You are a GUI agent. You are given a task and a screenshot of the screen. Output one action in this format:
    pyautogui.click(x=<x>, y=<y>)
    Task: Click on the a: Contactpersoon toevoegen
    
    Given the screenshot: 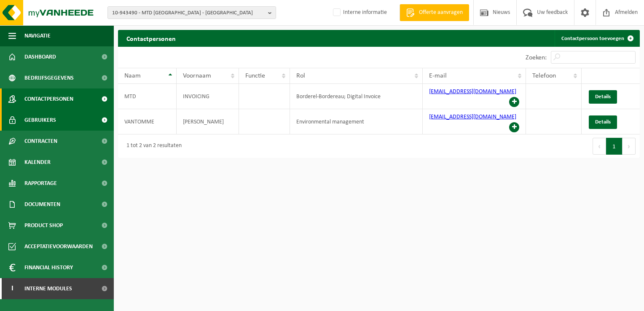 What is the action you would take?
    pyautogui.click(x=597, y=38)
    